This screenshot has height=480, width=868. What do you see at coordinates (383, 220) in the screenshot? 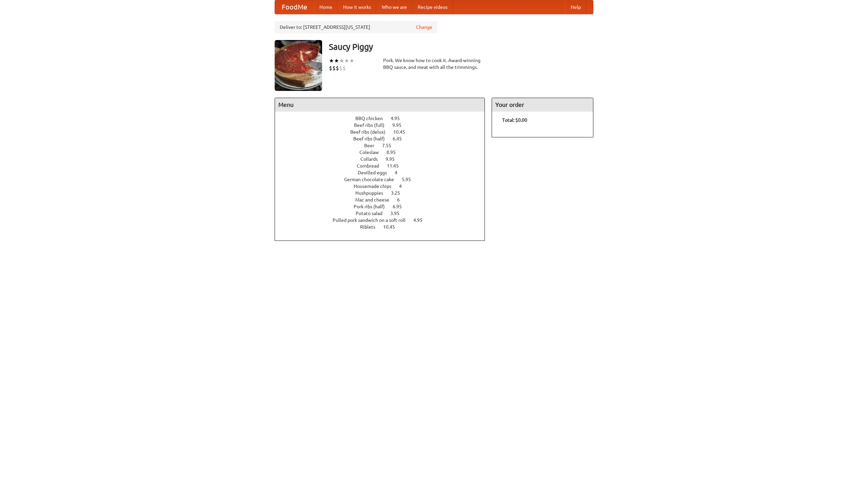
I see `a: Pulled pork sandwich on a soft roll 4.95` at bounding box center [383, 220].